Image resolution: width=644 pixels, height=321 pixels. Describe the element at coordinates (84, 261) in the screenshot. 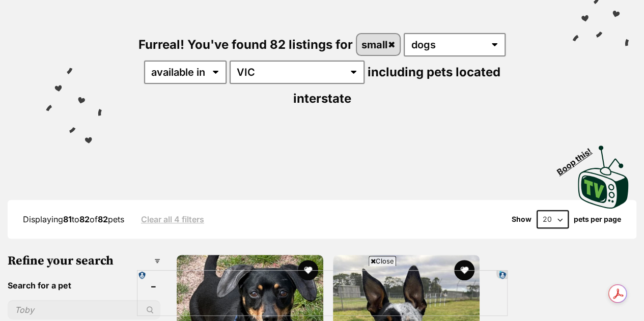

I see `h3: Refine your search` at that location.